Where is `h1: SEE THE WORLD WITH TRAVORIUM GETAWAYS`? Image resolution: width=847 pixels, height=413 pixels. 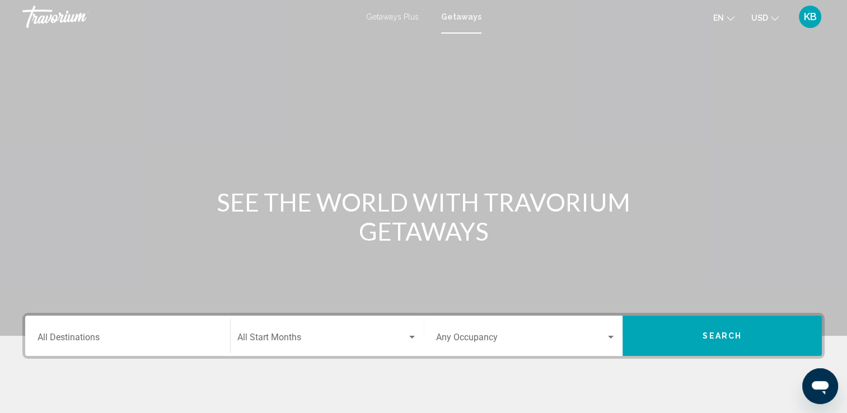
h1: SEE THE WORLD WITH TRAVORIUM GETAWAYS is located at coordinates (424, 217).